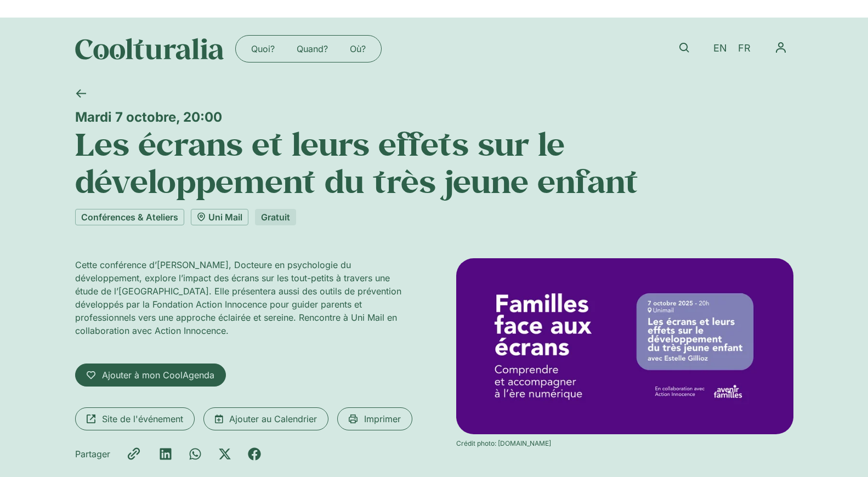  What do you see at coordinates (93, 454) in the screenshot?
I see `div: Partager` at bounding box center [93, 454].